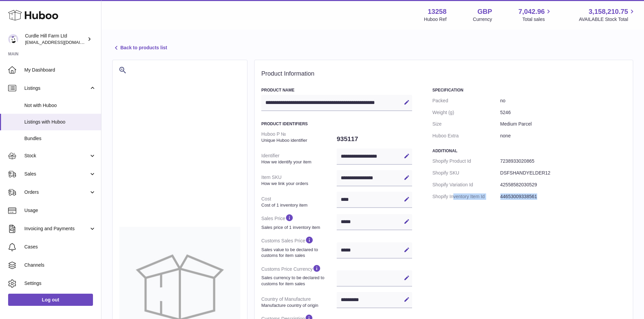 The height and width of the screenshot is (319, 644). Describe the element at coordinates (563, 197) in the screenshot. I see `dd: 44653009338561` at that location.